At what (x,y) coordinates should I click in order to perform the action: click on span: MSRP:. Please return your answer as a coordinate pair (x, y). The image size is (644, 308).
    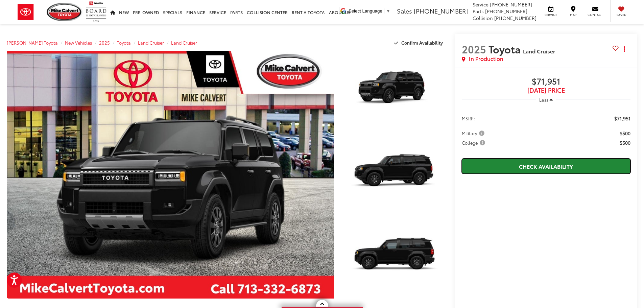
    Looking at the image, I should click on (468, 119).